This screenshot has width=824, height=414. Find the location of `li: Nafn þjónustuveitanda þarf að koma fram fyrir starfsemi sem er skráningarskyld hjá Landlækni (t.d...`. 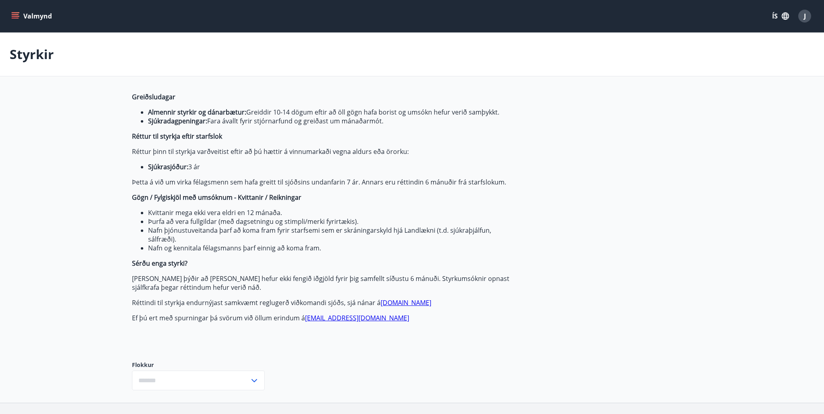

li: Nafn þjónustuveitanda þarf að koma fram fyrir starfsemi sem er skráningarskyld hjá Landlækni (t.d... is located at coordinates (330, 235).